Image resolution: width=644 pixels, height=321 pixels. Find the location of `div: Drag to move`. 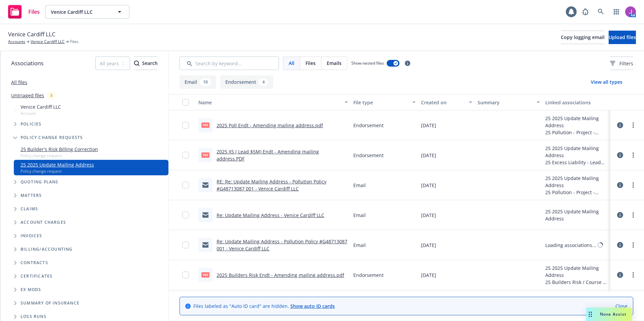

div: Drag to move is located at coordinates (590, 314).